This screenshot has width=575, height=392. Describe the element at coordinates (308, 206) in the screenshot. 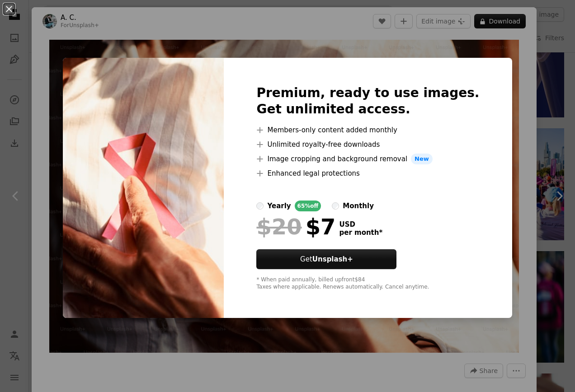

I see `div: 65% off` at that location.